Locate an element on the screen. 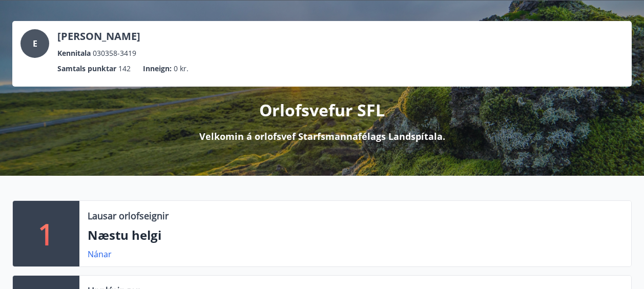 This screenshot has height=289, width=644. span: 030358-3419 is located at coordinates (114, 54).